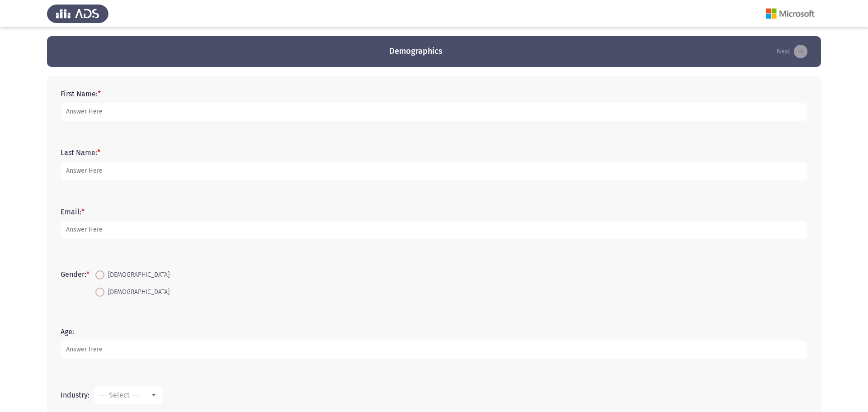  Describe the element at coordinates (73, 211) in the screenshot. I see `label: Email:` at that location.